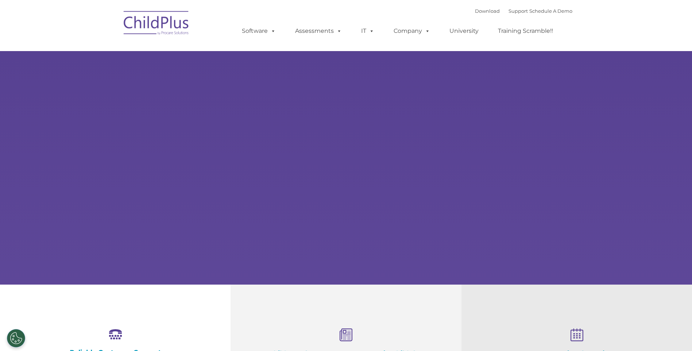  What do you see at coordinates (318, 31) in the screenshot?
I see `a: Assessments` at bounding box center [318, 31].